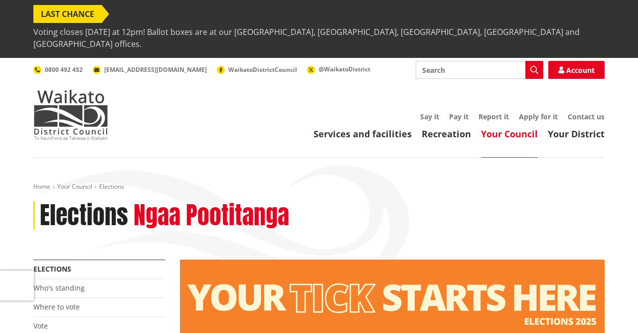 The width and height of the screenshot is (638, 333). Describe the element at coordinates (52, 268) in the screenshot. I see `a: Elections` at that location.